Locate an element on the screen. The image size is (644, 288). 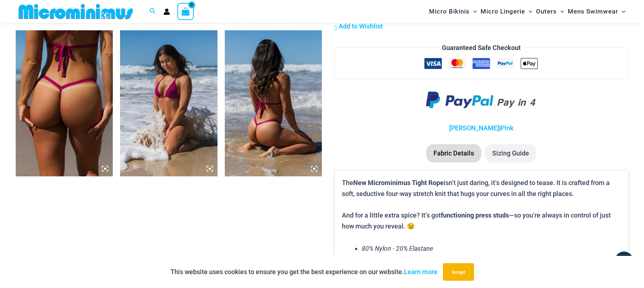
li: Fabric Details is located at coordinates (453, 153).